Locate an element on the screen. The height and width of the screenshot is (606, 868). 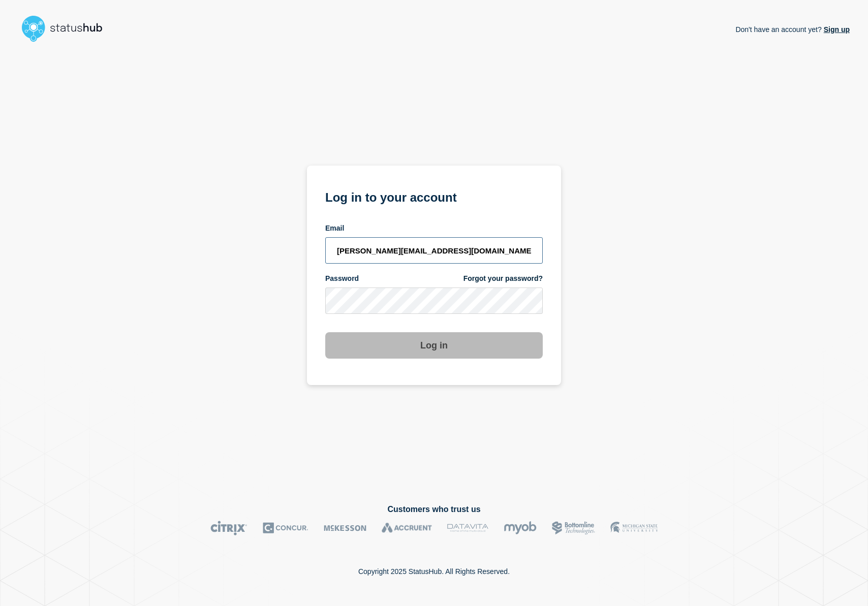
input: password input is located at coordinates (434, 301).